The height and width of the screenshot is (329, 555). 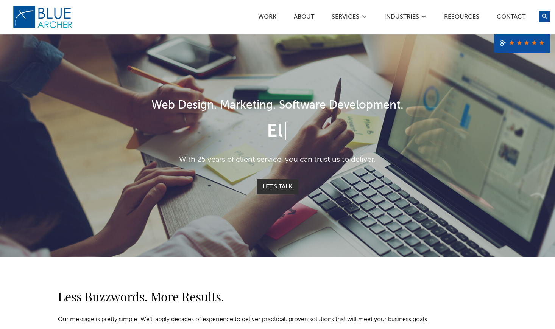 I want to click on h1: Web Design. Marketing. Software Development., so click(x=277, y=106).